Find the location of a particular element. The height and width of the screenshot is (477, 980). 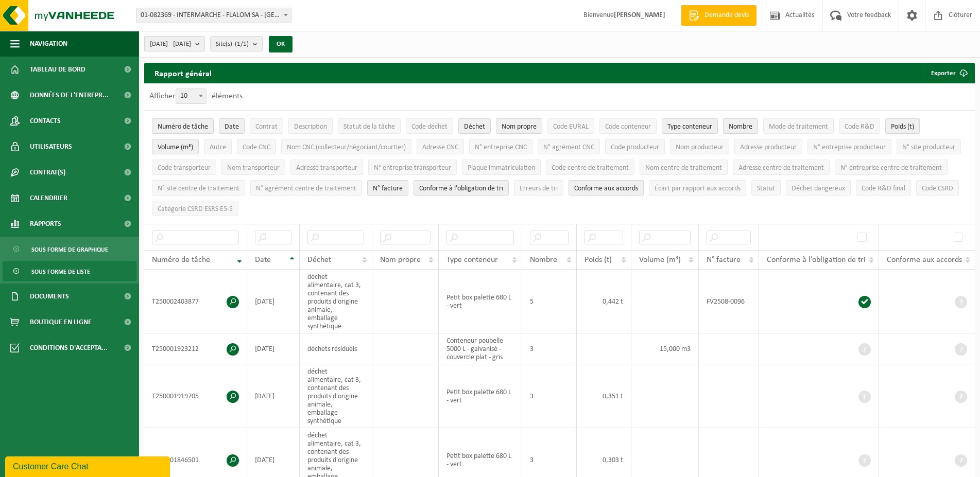

button: Erreurs de triErreurs de tri: Activate to sort is located at coordinates (538, 187).